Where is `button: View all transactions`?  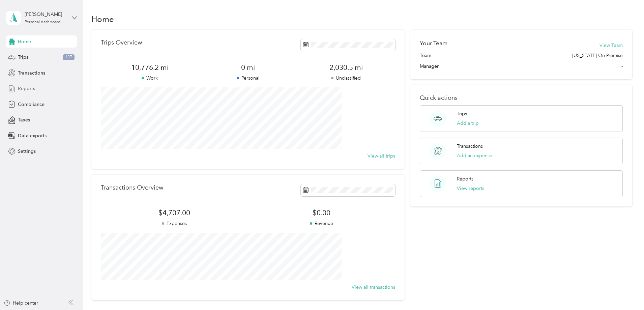
button: View all transactions is located at coordinates (373, 287).